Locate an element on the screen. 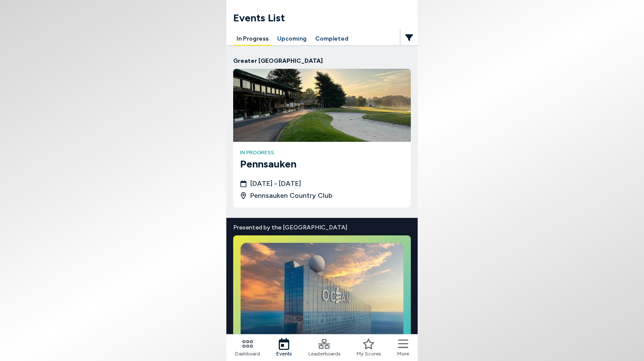 The image size is (644, 361). h3: Pennsauken is located at coordinates (322, 164).